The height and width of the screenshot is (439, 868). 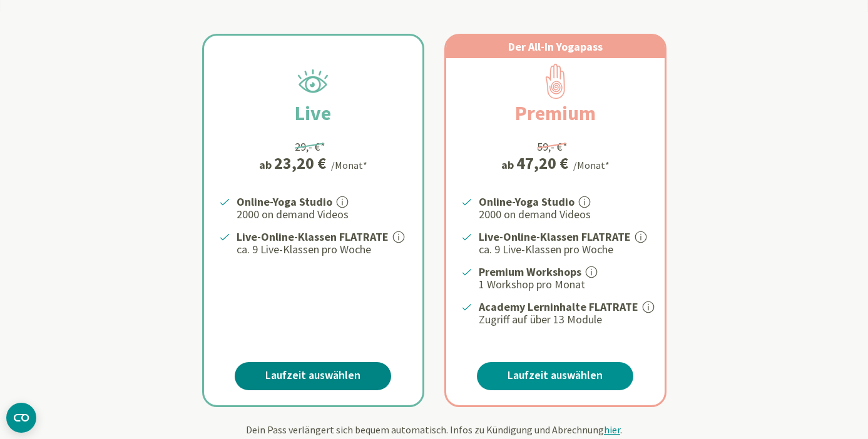 What do you see at coordinates (300, 163) in the screenshot?
I see `div: 23,20 €` at bounding box center [300, 163].